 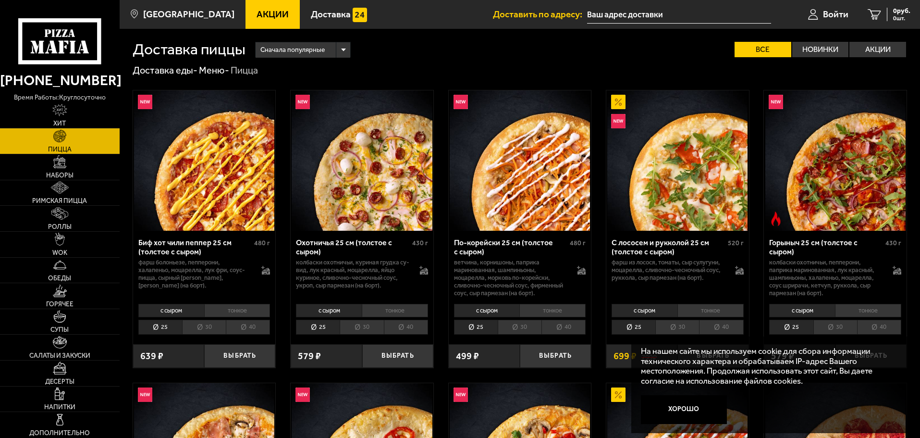 What do you see at coordinates (776, 219) in the screenshot?
I see `img: Острое блюдо` at bounding box center [776, 219].